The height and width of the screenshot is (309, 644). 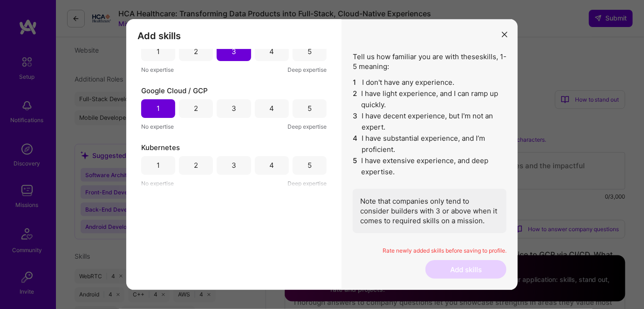 I want to click on div: Tell us how familiar you are with these skills , 1-5 meaning:, so click(x=430, y=142).